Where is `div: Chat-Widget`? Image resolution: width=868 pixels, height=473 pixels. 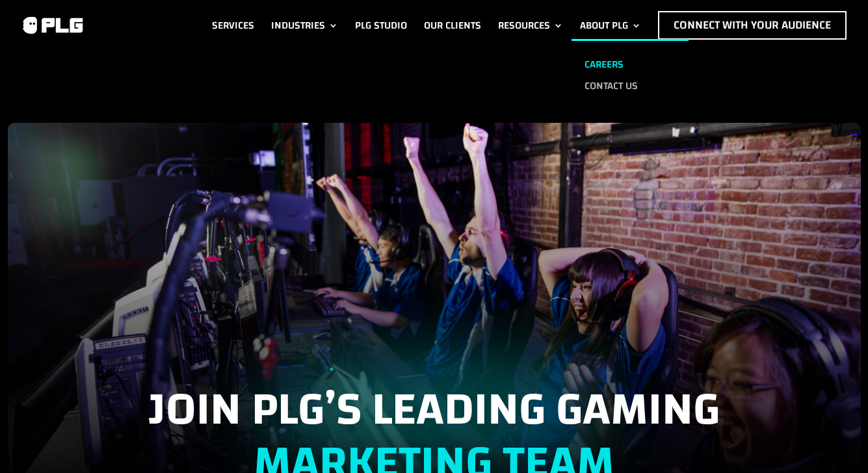
div: Chat-Widget is located at coordinates (835, 442).